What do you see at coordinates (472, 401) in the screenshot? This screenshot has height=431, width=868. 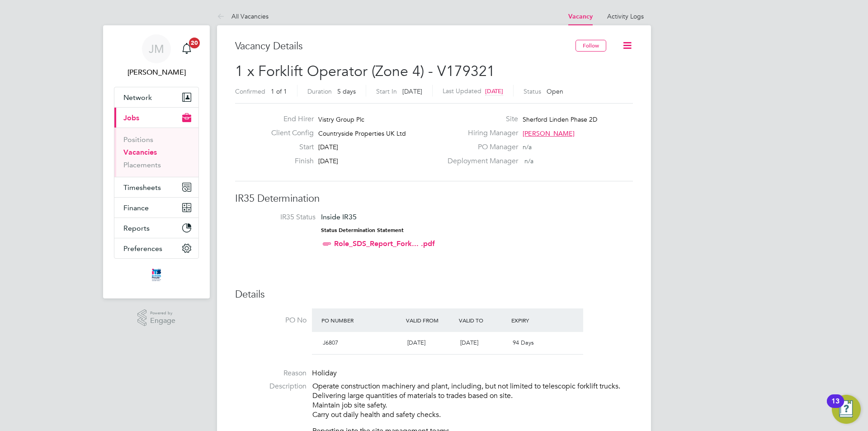 I see `p: Operate construction machinery and plant, including, but not limited to telescopic forklift truck...` at bounding box center [472, 401].